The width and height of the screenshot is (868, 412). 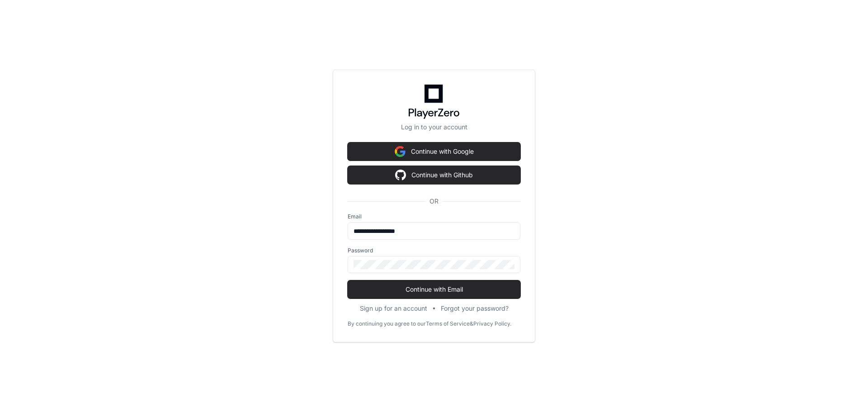 I want to click on button: Continue with Google, so click(x=434, y=151).